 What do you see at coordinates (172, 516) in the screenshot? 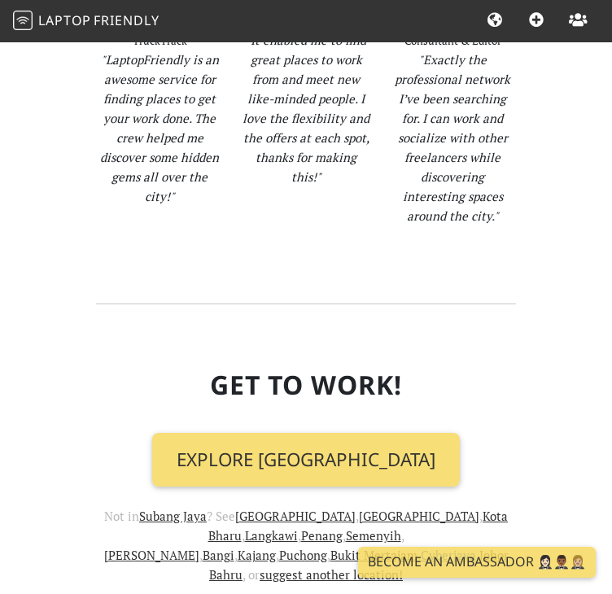
I see `a: Subang Jaya` at bounding box center [172, 516].